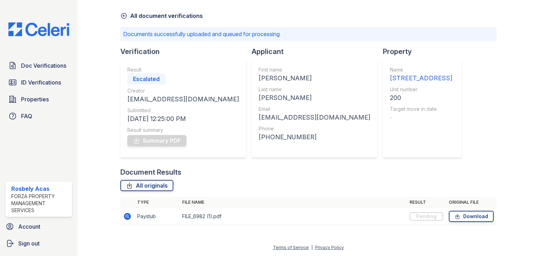 This screenshot has height=256, width=539. What do you see at coordinates (39, 83) in the screenshot?
I see `a: ID Verifications` at bounding box center [39, 83].